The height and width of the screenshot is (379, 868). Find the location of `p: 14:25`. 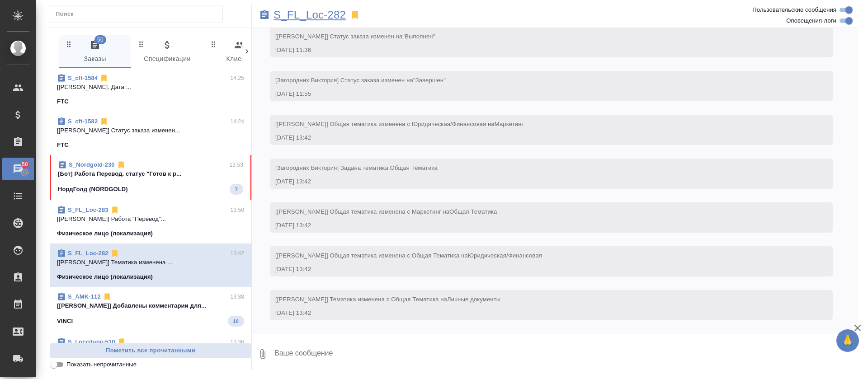

p: 14:25 is located at coordinates (237, 78).